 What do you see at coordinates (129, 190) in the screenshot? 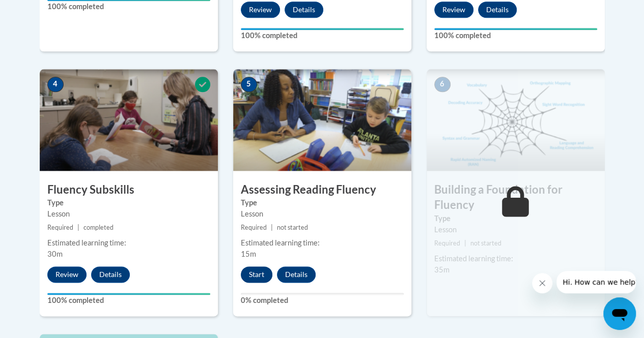
I see `h3: Fluency Subskills` at bounding box center [129, 190].